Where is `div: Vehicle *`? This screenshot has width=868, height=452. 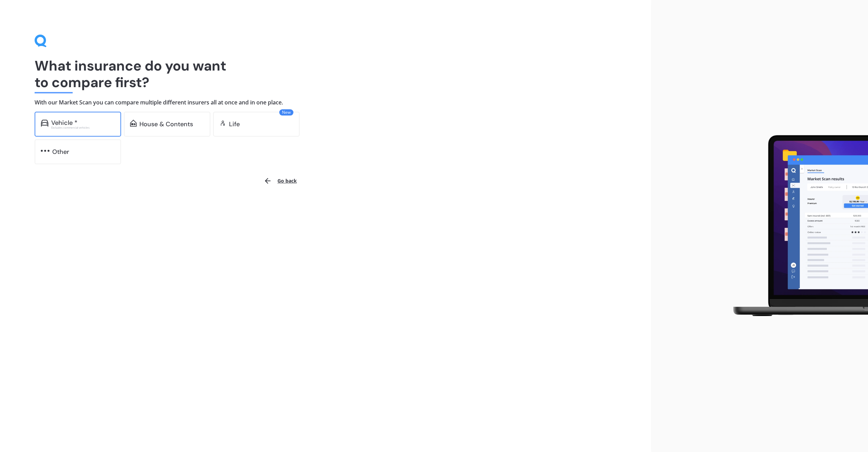 div: Vehicle * is located at coordinates (65, 123).